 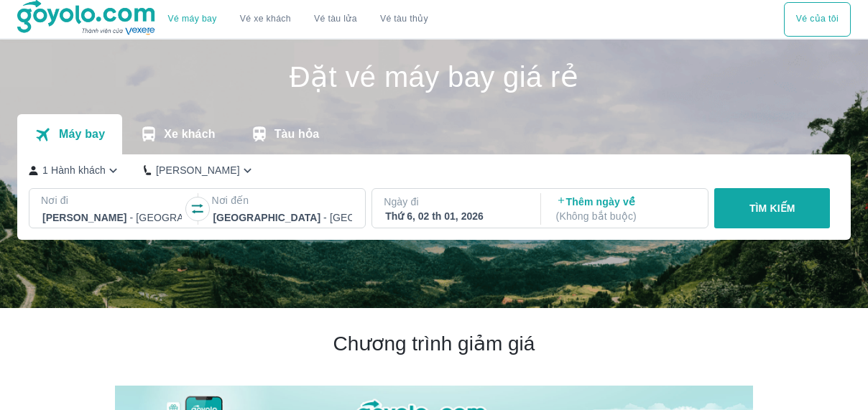 What do you see at coordinates (297, 135) in the screenshot?
I see `p: Tàu hỏa` at bounding box center [297, 135].